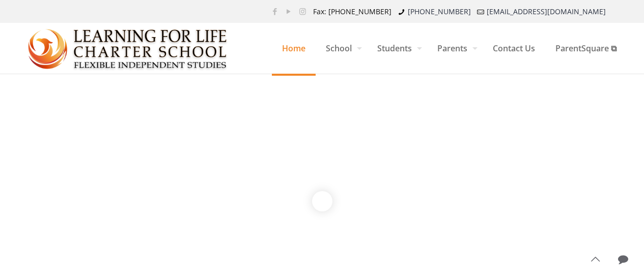  I want to click on span: ParentSquare ⧉, so click(586, 48).